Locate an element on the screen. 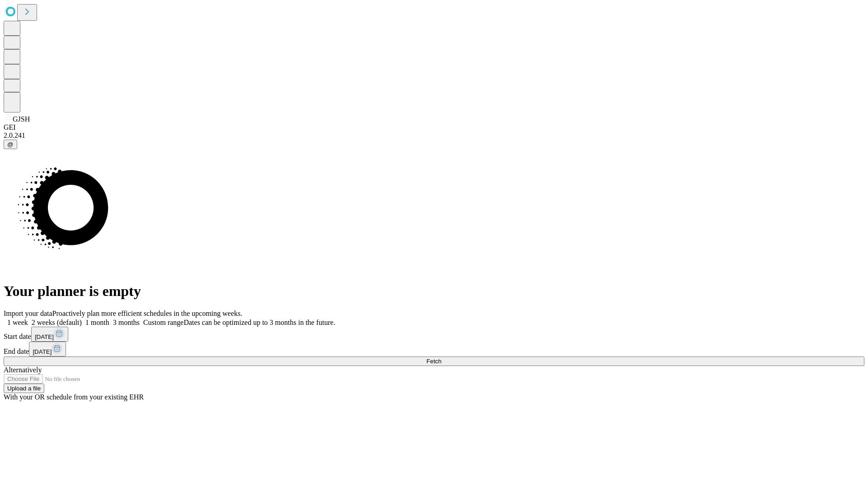  div: End date is located at coordinates (434, 349).